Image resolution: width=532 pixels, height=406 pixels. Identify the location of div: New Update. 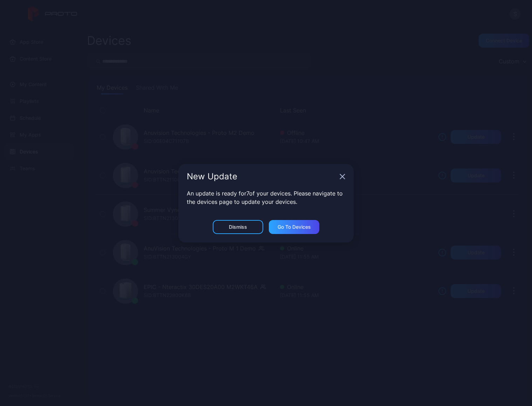
(262, 176).